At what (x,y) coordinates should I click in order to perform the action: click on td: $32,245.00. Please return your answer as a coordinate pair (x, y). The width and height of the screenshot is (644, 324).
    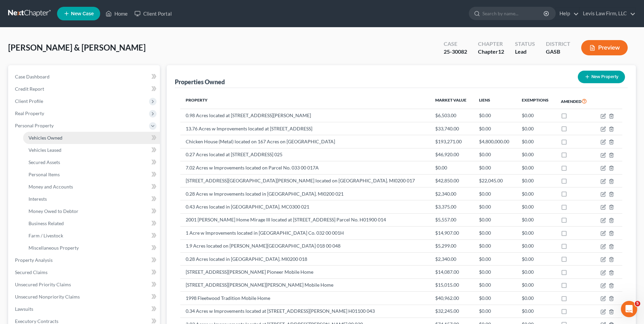
    Looking at the image, I should click on (452, 311).